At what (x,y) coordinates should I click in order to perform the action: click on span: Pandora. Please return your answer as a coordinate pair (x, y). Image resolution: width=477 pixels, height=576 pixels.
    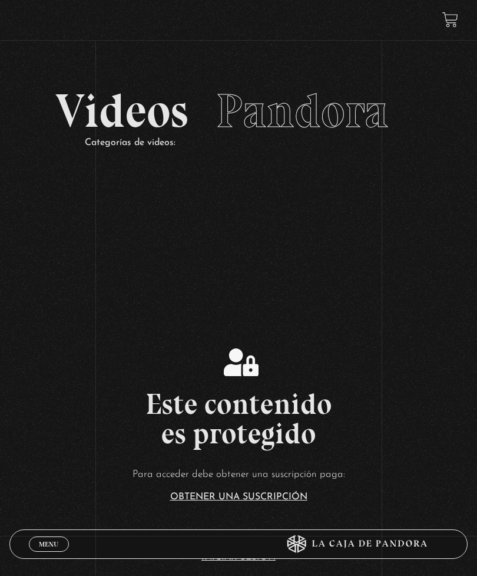
    Looking at the image, I should click on (302, 111).